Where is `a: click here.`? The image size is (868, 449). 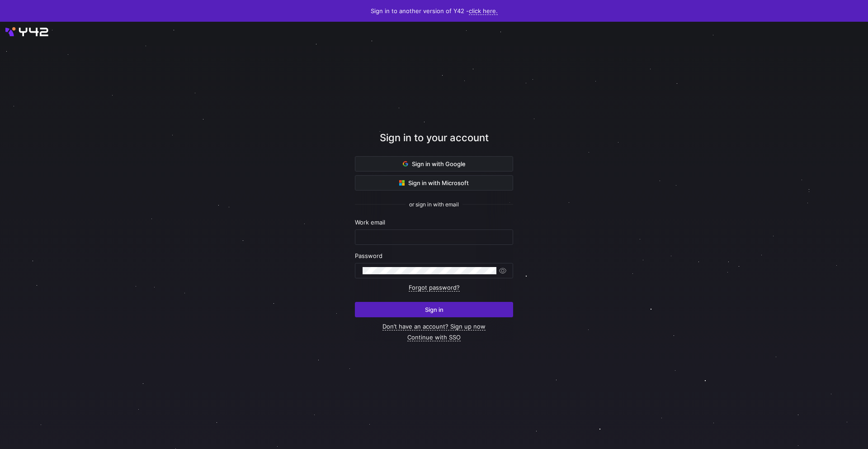
a: click here. is located at coordinates (483, 11).